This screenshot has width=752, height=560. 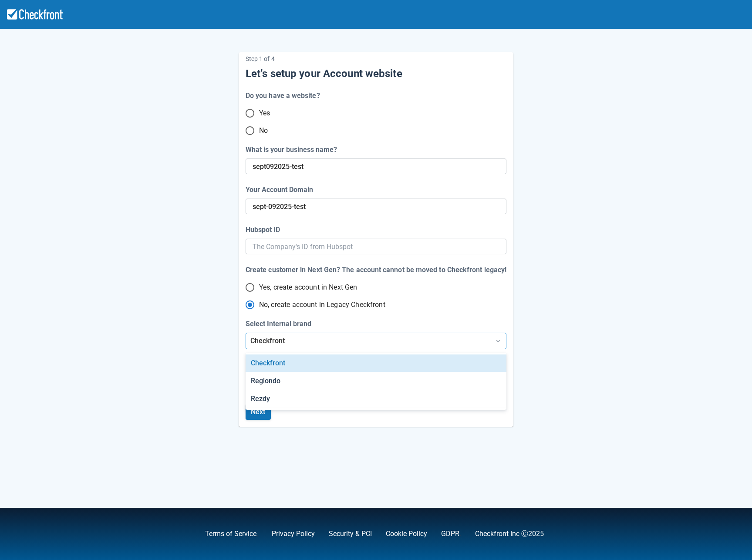 I want to click on button: Next, so click(x=258, y=412).